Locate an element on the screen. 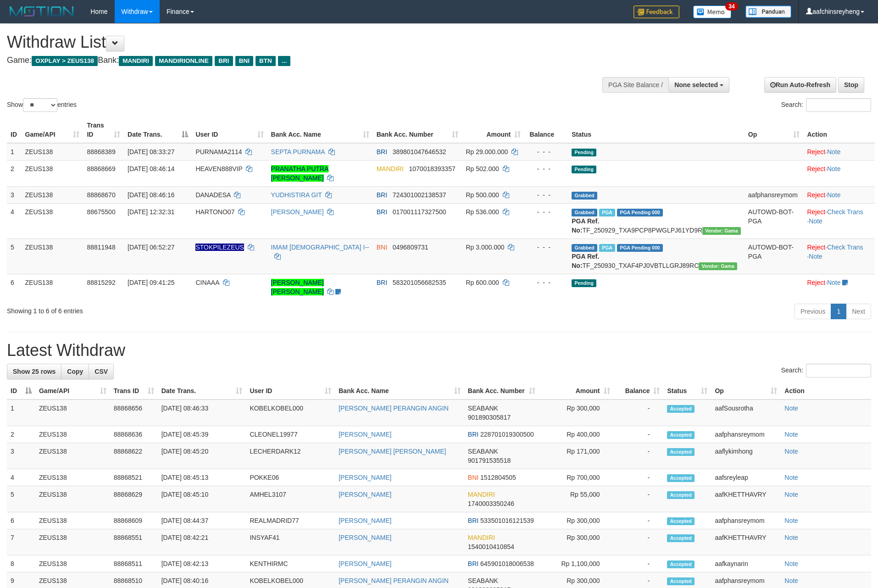 The image size is (878, 588). span: DANADESA is located at coordinates (213, 195).